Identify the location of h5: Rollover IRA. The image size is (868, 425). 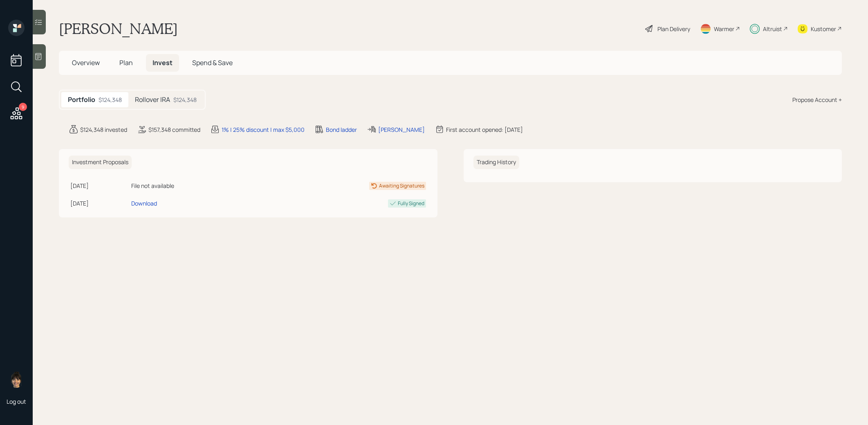
(153, 100).